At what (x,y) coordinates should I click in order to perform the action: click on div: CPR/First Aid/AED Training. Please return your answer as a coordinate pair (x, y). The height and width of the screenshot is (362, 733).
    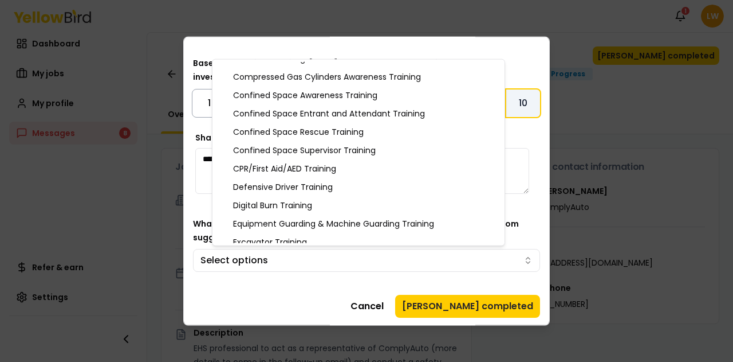
    Looking at the image, I should click on (359, 168).